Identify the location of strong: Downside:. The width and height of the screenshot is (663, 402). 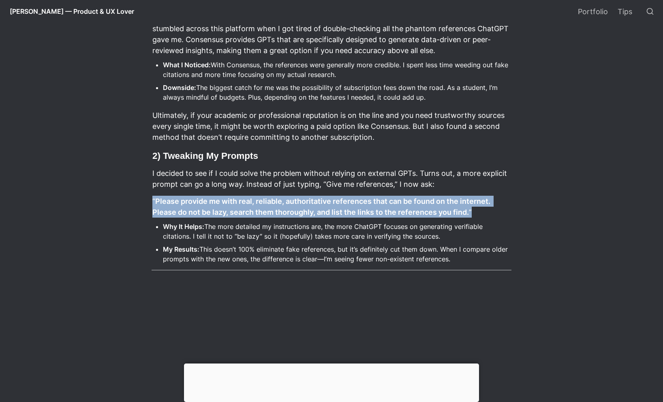
(180, 88).